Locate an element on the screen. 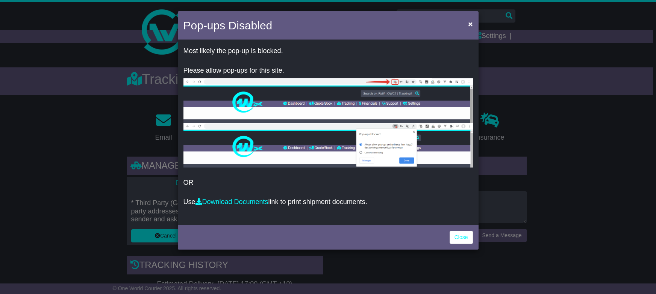 The image size is (656, 294). img: allow-popup-2.png is located at coordinates (328, 145).